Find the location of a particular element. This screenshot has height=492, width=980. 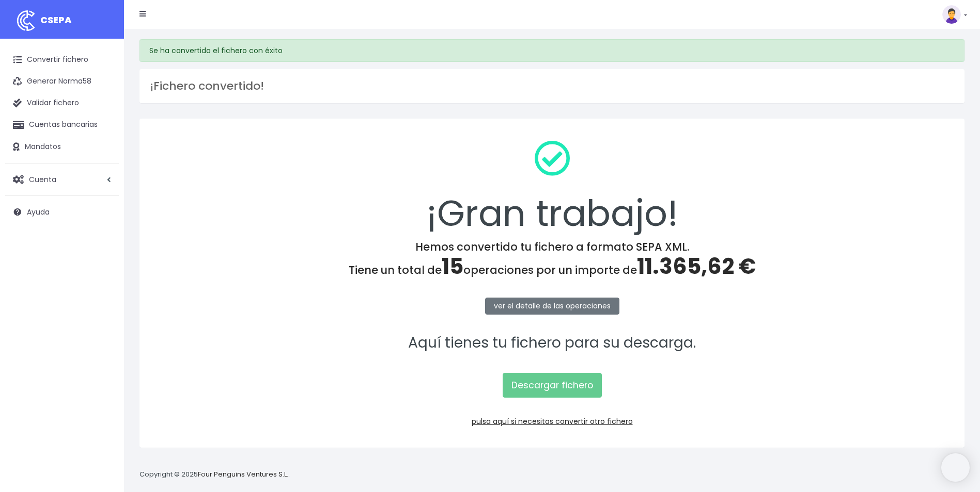

a: pulsa aquí si necesitas convertir otro fichero is located at coordinates (552, 422).